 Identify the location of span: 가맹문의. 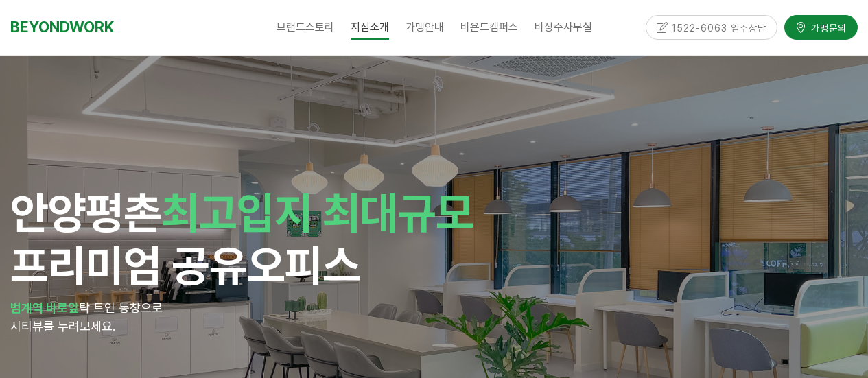
(827, 27).